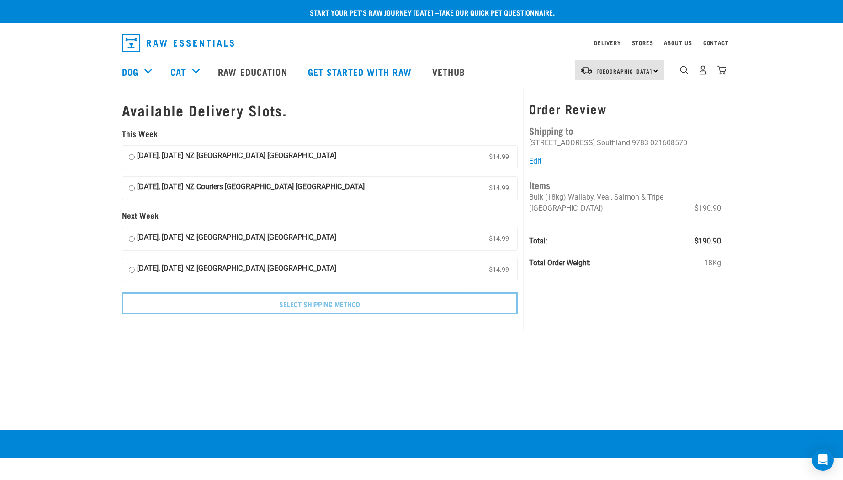 The height and width of the screenshot is (480, 843). What do you see at coordinates (716, 42) in the screenshot?
I see `a: Contact` at bounding box center [716, 42].